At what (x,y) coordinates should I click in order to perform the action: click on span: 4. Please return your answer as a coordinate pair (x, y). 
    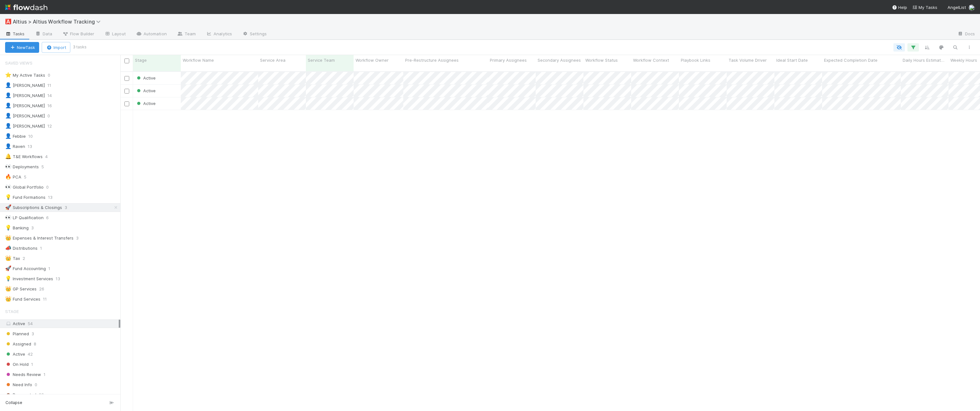
    Looking at the image, I should click on (50, 156).